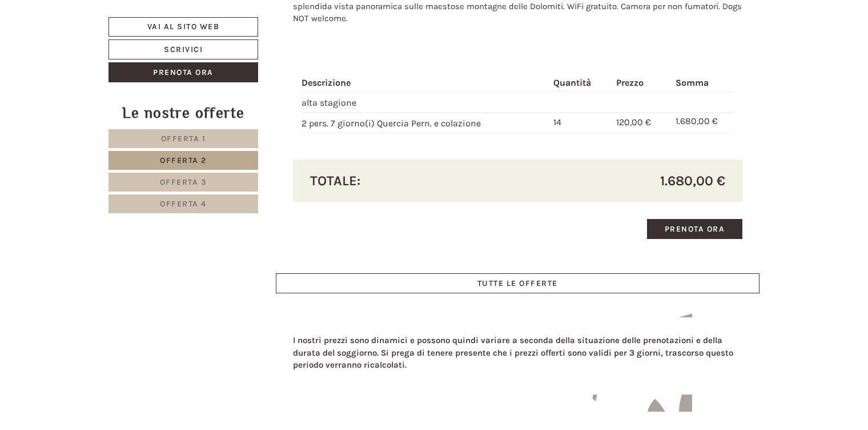 This screenshot has height=430, width=868. What do you see at coordinates (641, 83) in the screenshot?
I see `th: Prezzo` at bounding box center [641, 83].